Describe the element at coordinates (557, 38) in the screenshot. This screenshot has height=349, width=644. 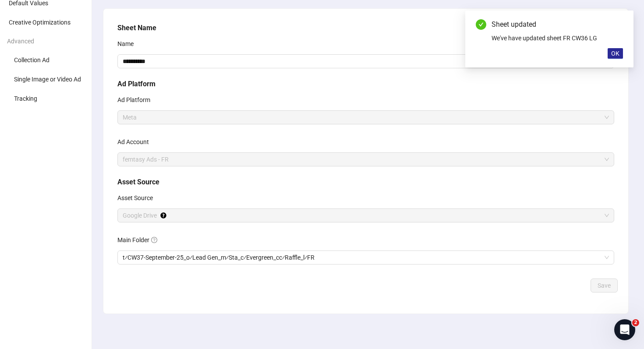
I see `div: We've have updated sheet FR CW36 LG` at that location.